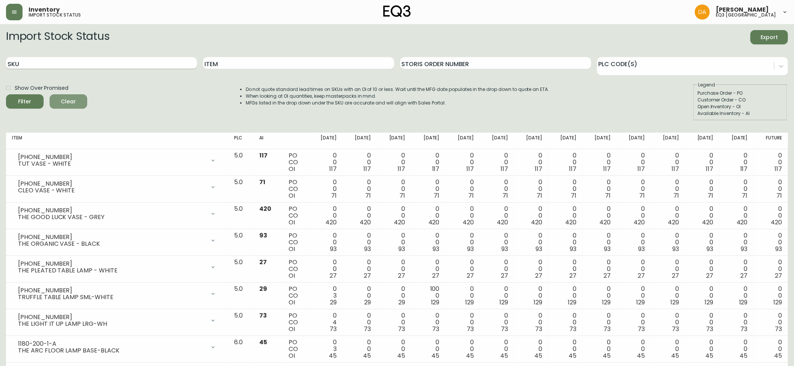  I want to click on div: TRUFFLE TABLE LAMP SML-WHITE, so click(112, 297).